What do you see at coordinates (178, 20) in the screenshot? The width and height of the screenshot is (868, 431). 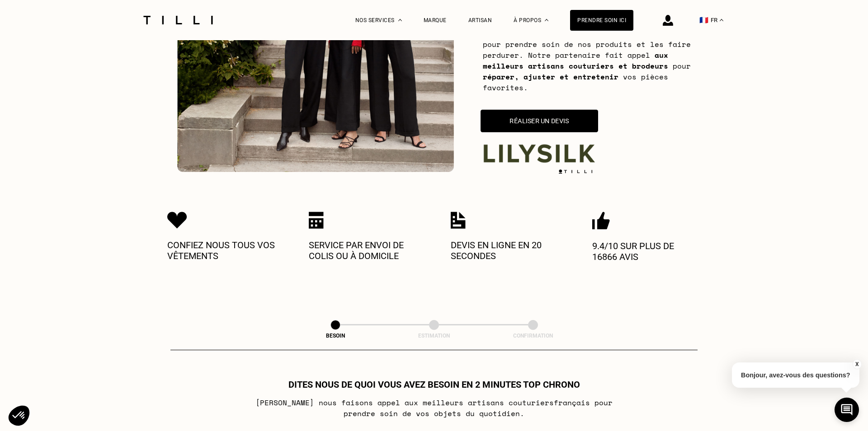 I see `a: Logo du service de couturière Tilli` at bounding box center [178, 20].